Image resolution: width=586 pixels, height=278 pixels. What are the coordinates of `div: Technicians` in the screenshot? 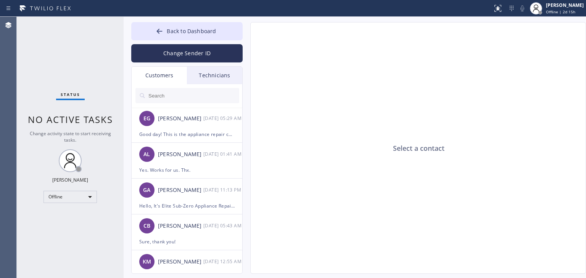 It's located at (214, 75).